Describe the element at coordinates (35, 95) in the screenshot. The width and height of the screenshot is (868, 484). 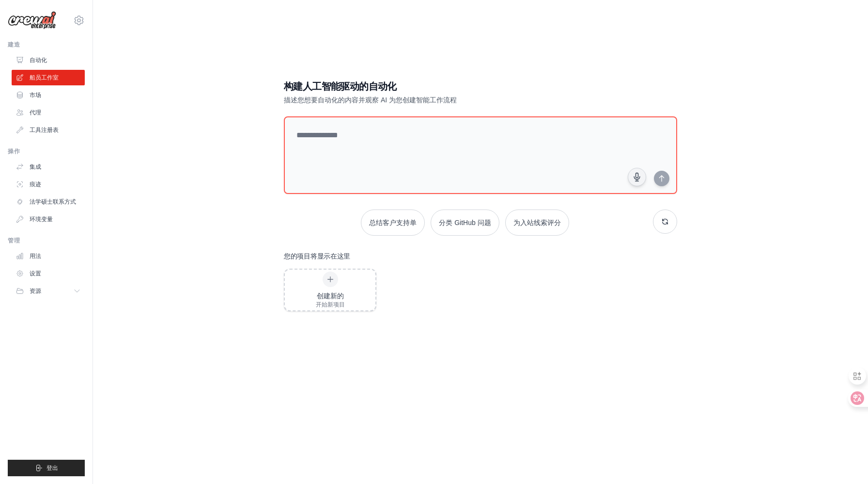
I see `font: 市场` at that location.